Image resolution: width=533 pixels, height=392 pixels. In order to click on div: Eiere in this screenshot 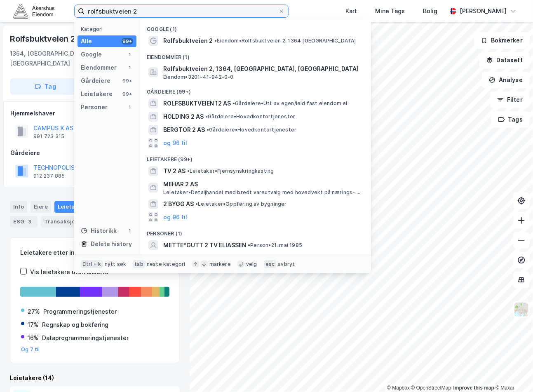, I will do `click(41, 207)`.